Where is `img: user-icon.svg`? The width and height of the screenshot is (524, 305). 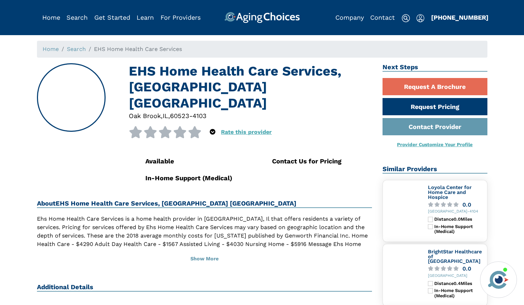 img: user-icon.svg is located at coordinates (420, 18).